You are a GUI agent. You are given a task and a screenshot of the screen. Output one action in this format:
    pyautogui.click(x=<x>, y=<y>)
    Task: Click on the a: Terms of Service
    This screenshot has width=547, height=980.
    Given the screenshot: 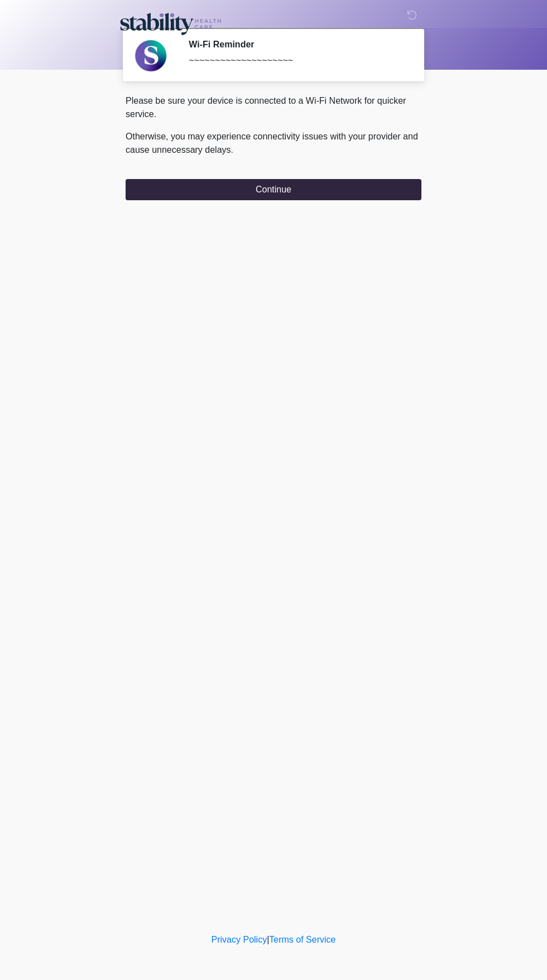 What is the action you would take?
    pyautogui.click(x=302, y=939)
    